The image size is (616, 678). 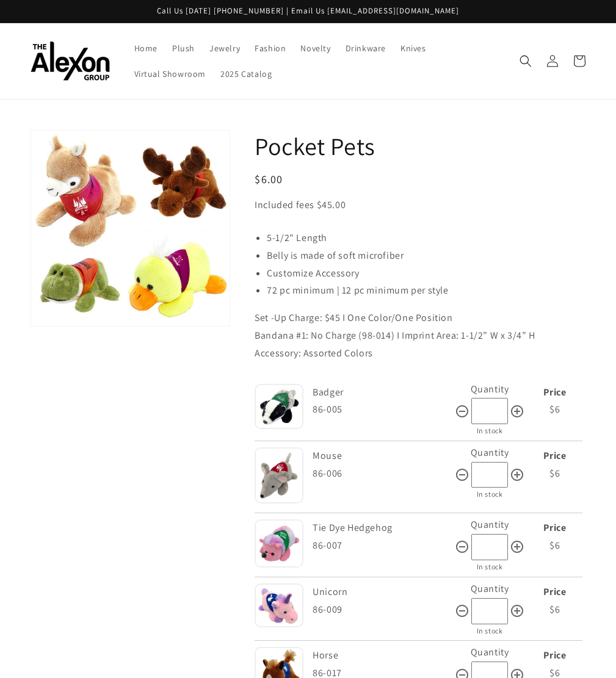 What do you see at coordinates (170, 74) in the screenshot?
I see `span: Virtual Showroom` at bounding box center [170, 74].